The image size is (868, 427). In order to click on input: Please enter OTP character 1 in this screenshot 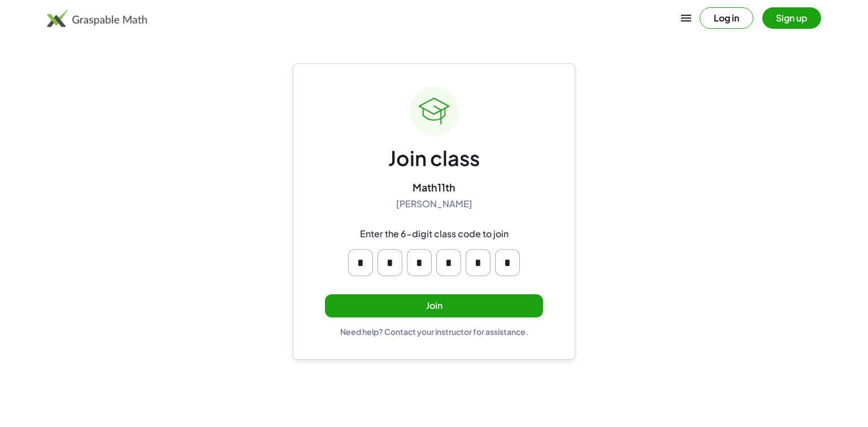, I will do `click(361, 262)`.